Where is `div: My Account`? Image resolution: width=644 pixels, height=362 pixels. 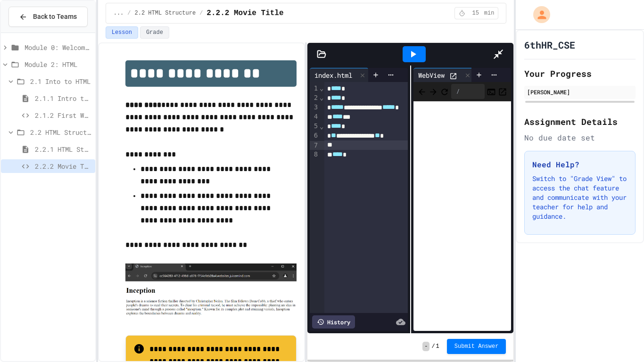
div: My Account is located at coordinates (538, 15).